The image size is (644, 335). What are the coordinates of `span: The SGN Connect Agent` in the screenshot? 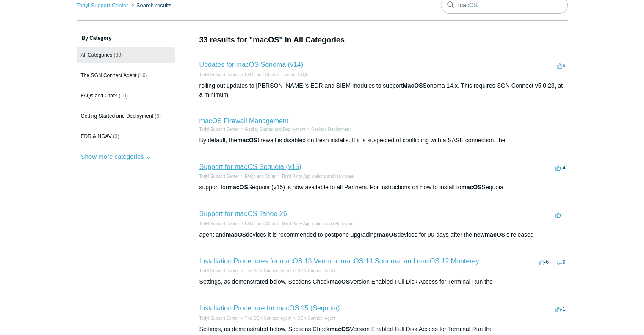 It's located at (109, 76).